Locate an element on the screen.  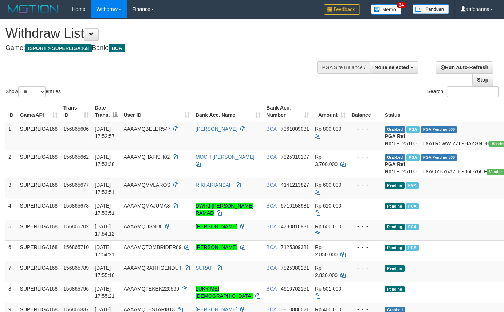
span: Copy 7361009031 to clipboard is located at coordinates (295, 129).